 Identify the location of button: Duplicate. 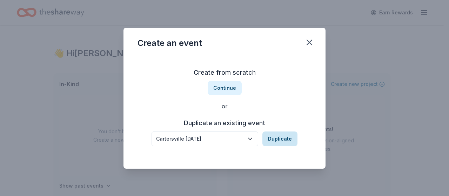
(280, 139).